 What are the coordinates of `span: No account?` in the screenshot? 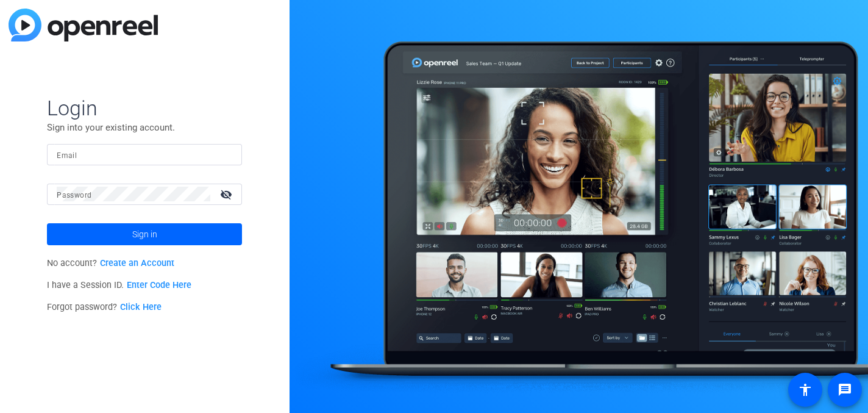 It's located at (110, 263).